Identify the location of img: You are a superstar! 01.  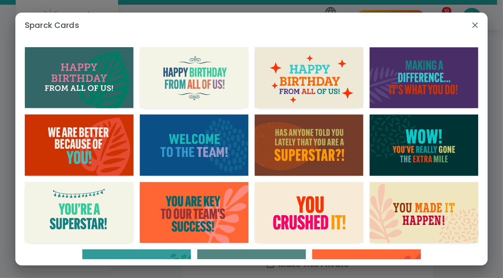
(79, 213).